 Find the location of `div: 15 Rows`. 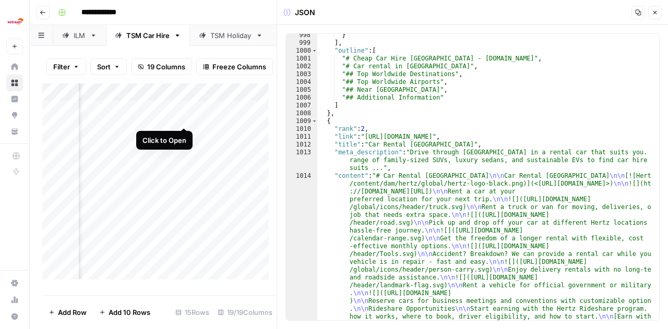

div: 15 Rows is located at coordinates (192, 313).